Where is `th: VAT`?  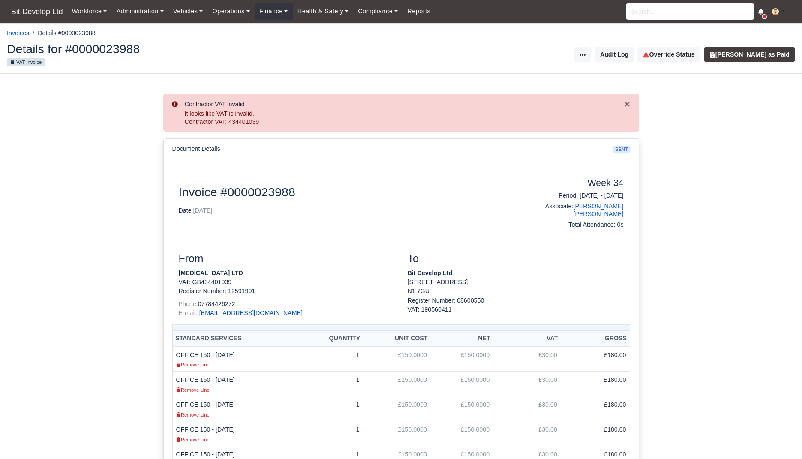 th: VAT is located at coordinates (527, 339).